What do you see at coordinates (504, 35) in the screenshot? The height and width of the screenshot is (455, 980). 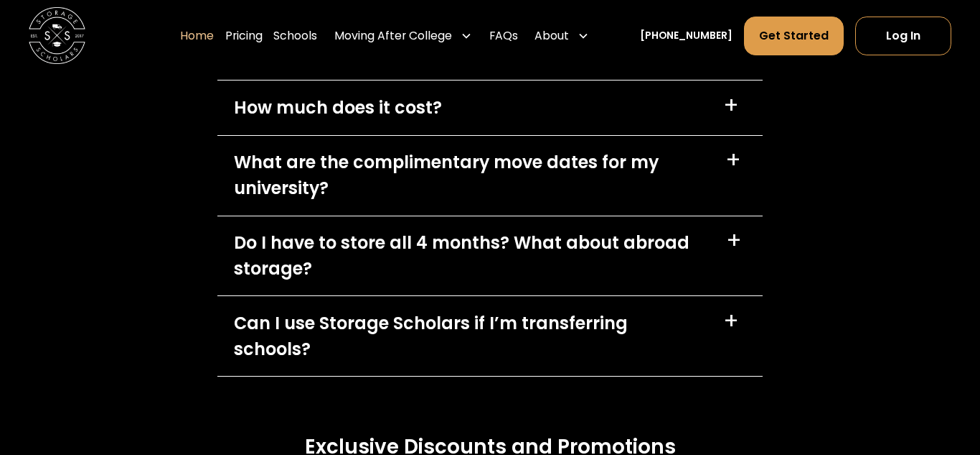 I see `a: FAQs` at bounding box center [504, 35].